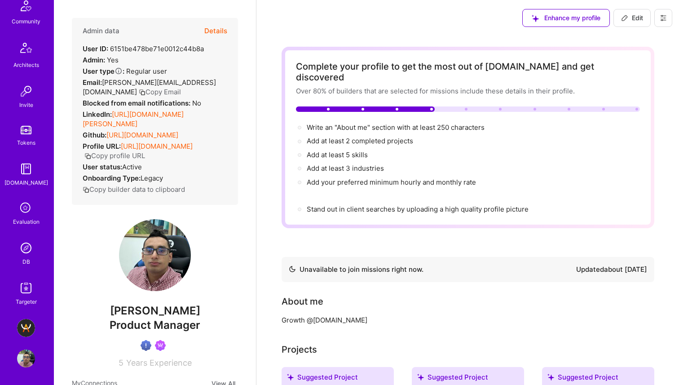 This screenshot has width=679, height=385. Describe the element at coordinates (299, 349) in the screenshot. I see `div: Projects` at that location.